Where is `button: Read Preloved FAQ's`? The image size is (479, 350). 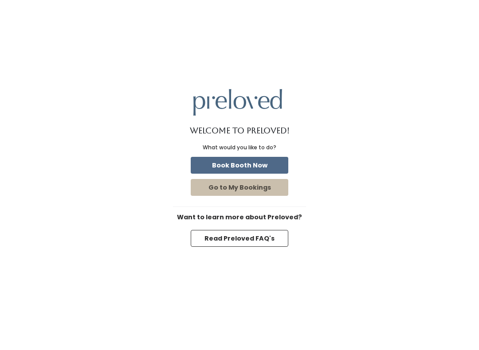 button: Read Preloved FAQ's is located at coordinates (239, 239).